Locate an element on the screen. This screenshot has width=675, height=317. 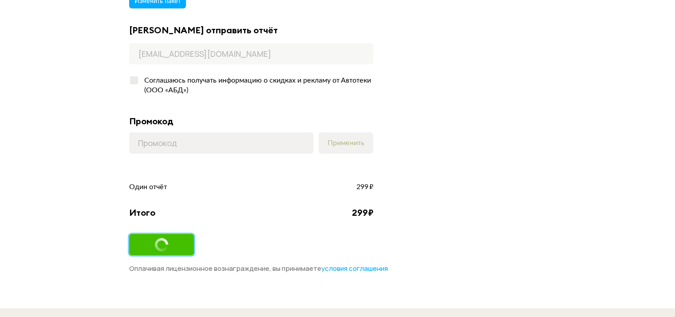
input: Промокод is located at coordinates (221, 143).